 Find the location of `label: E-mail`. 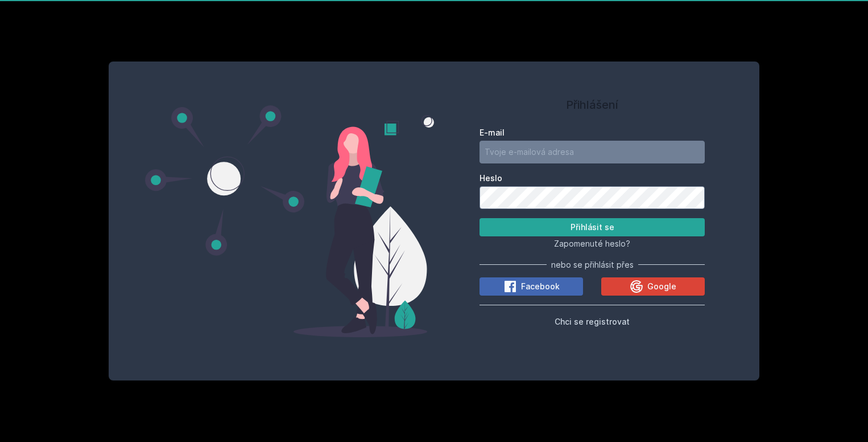

label: E-mail is located at coordinates (593, 132).